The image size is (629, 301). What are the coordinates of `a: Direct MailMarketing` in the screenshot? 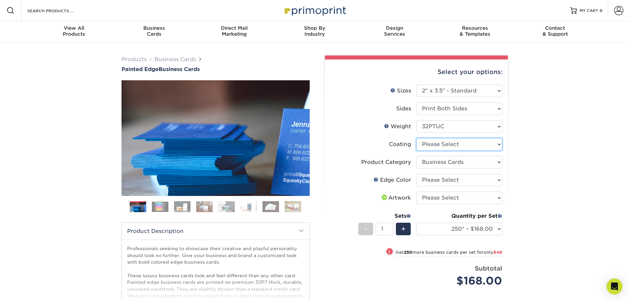 It's located at (234, 32).